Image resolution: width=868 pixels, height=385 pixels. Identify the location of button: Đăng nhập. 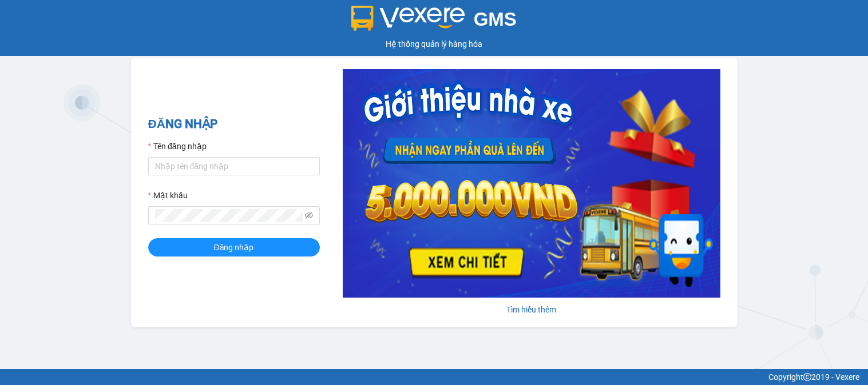
(234, 247).